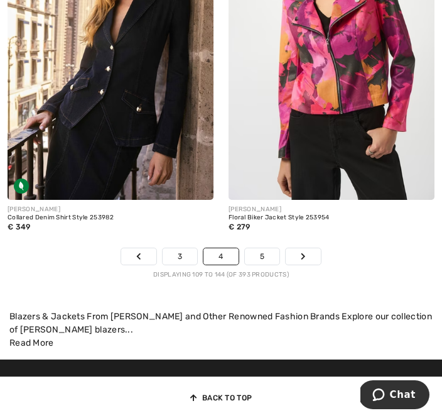 The height and width of the screenshot is (418, 442). Describe the element at coordinates (332, 218) in the screenshot. I see `div: Floral Biker Jacket Style 253954` at that location.